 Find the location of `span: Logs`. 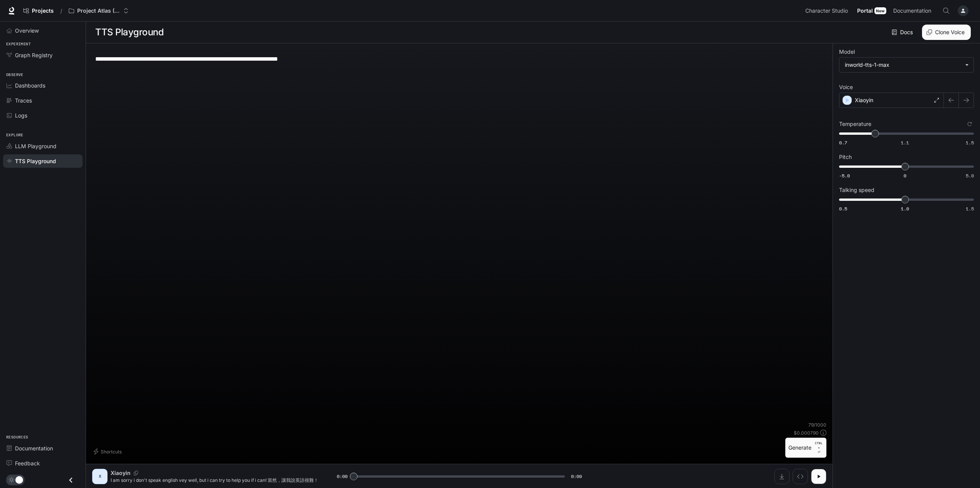

span: Logs is located at coordinates (21, 115).